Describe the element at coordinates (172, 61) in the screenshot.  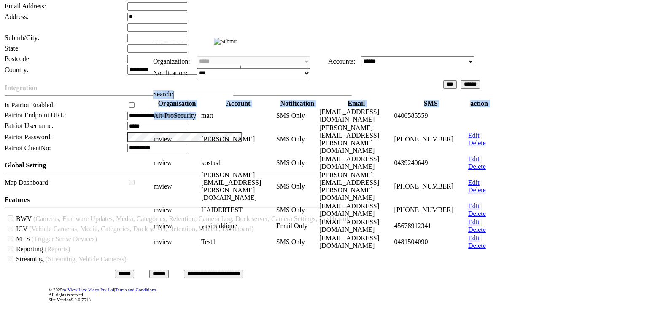
I see `span: Organization:` at that location.